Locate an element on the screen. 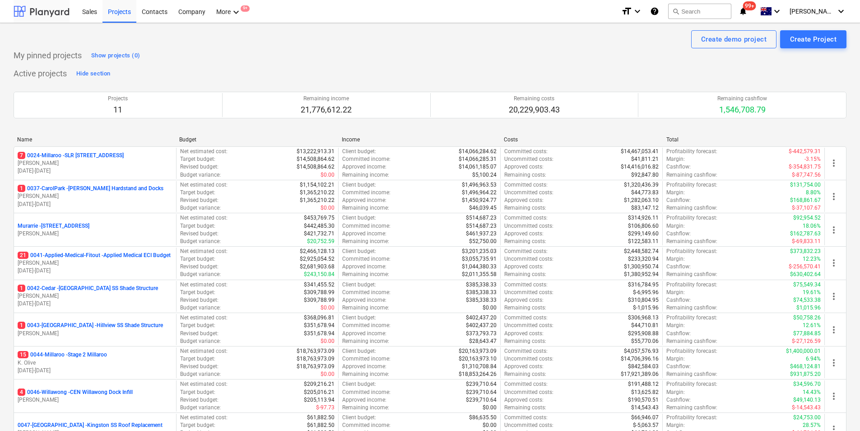 Image resolution: width=860 pixels, height=431 pixels. p: $92,847.80 is located at coordinates (645, 175).